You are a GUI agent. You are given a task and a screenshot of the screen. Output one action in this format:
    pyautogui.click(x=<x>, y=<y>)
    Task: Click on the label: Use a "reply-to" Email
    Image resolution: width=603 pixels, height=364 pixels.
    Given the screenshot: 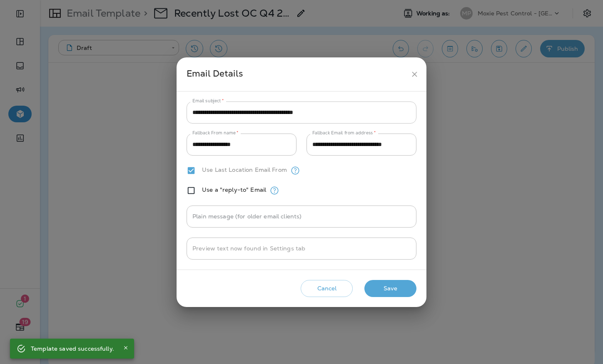 What is the action you would take?
    pyautogui.click(x=234, y=190)
    